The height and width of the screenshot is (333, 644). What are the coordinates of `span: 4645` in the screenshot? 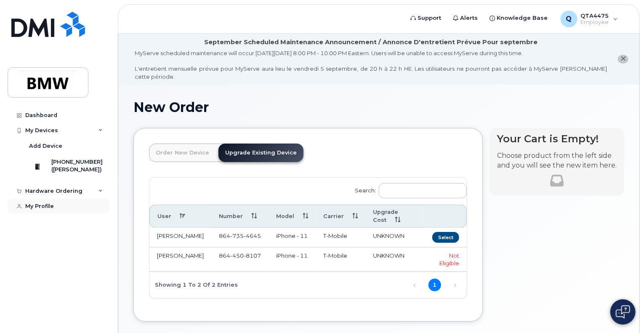 It's located at (252, 236).